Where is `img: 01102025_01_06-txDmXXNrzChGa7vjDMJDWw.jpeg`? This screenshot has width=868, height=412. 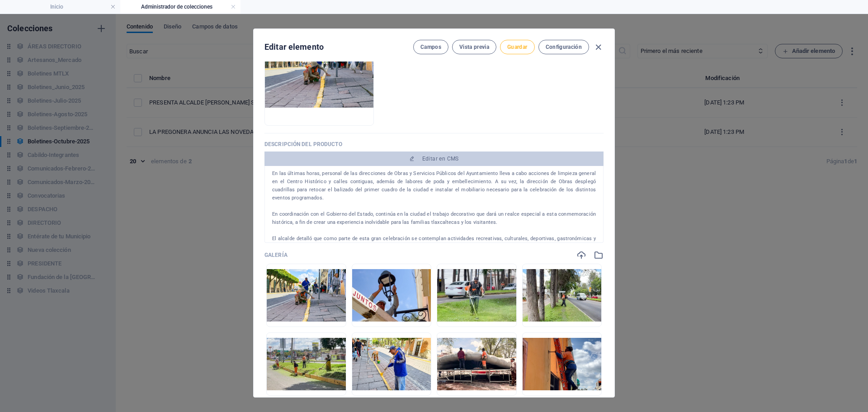
img: 01102025_01_06-txDmXXNrzChGa7vjDMJDWw.jpeg is located at coordinates (476, 364).